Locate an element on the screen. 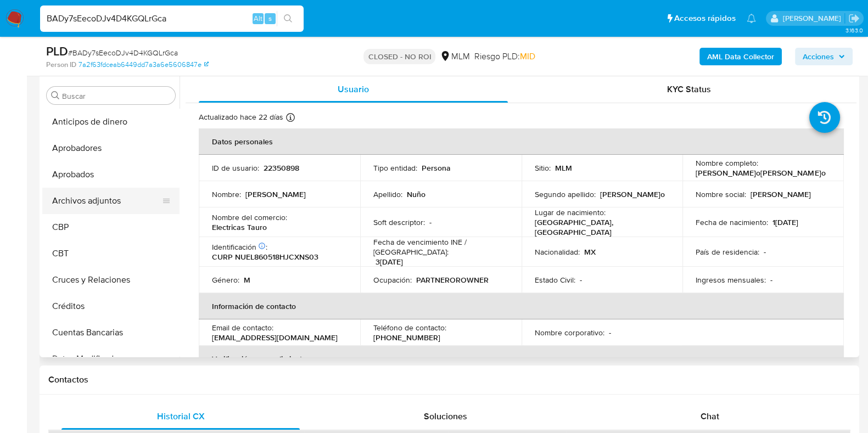 The image size is (868, 433). span: Alt is located at coordinates (258, 19).